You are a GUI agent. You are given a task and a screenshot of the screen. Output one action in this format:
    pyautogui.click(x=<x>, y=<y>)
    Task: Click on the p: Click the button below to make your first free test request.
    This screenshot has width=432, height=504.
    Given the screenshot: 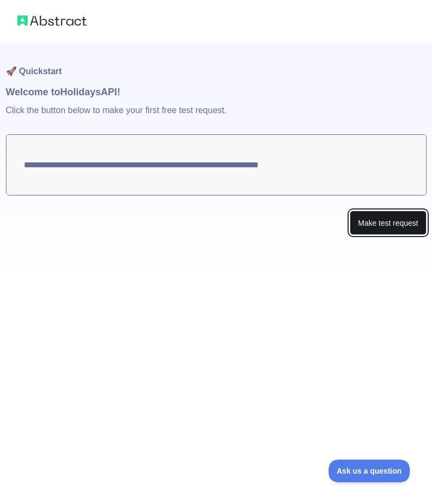 What is the action you would take?
    pyautogui.click(x=216, y=117)
    